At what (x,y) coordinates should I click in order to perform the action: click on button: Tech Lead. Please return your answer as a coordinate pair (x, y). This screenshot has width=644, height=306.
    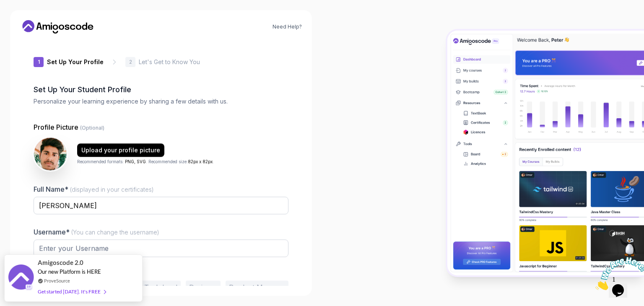
    Looking at the image, I should click on (160, 287).